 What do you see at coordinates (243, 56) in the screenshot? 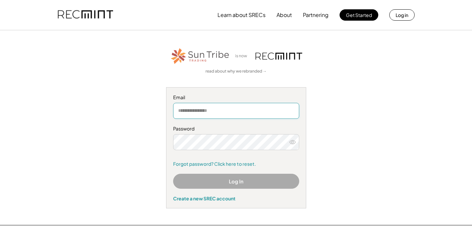
I see `div: is now` at bounding box center [243, 56].